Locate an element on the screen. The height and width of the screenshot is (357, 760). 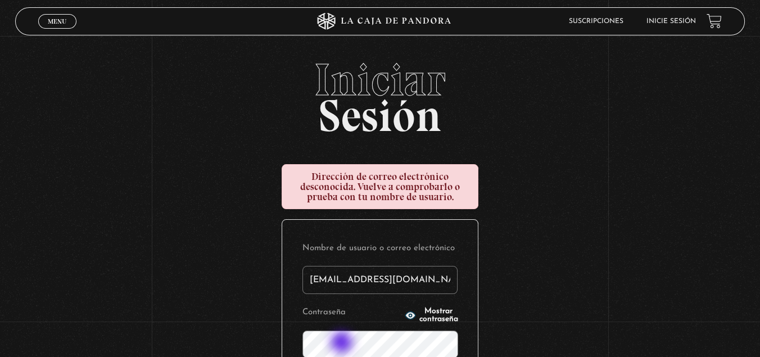
a: Suscripciones is located at coordinates (596, 21).